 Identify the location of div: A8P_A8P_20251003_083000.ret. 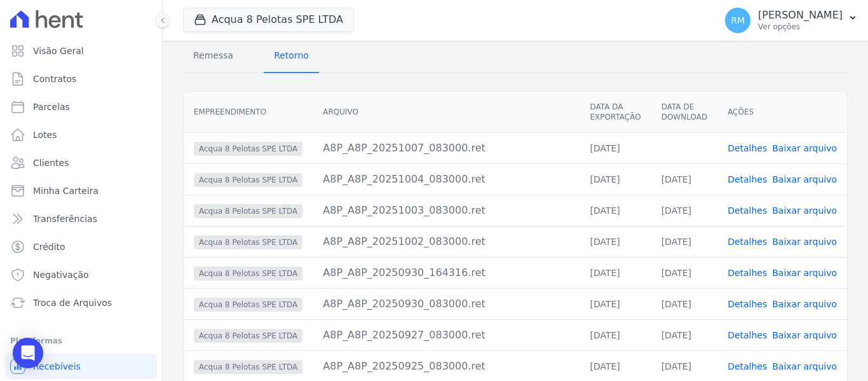
(446, 211).